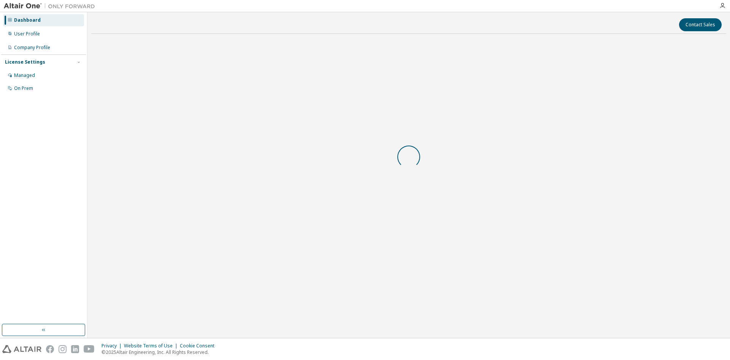 This screenshot has height=360, width=730. I want to click on div: On Prem, so click(24, 88).